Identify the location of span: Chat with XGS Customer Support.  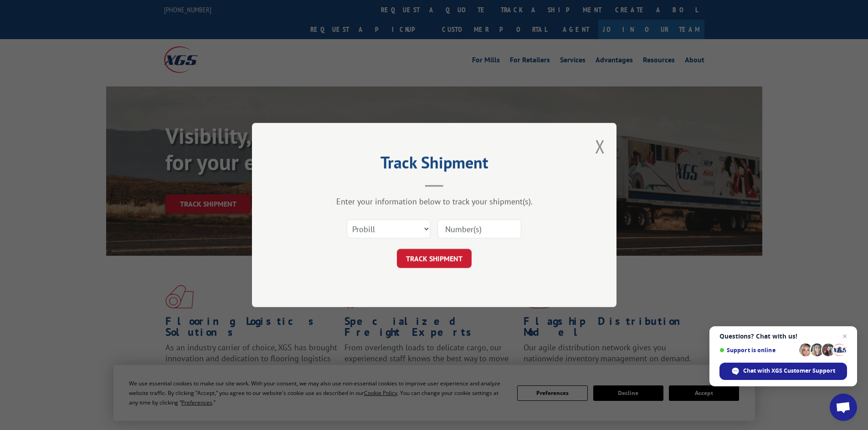
(789, 371).